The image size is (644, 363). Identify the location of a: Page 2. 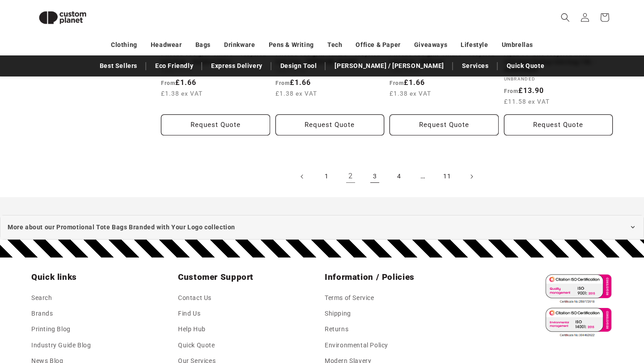
(351, 177).